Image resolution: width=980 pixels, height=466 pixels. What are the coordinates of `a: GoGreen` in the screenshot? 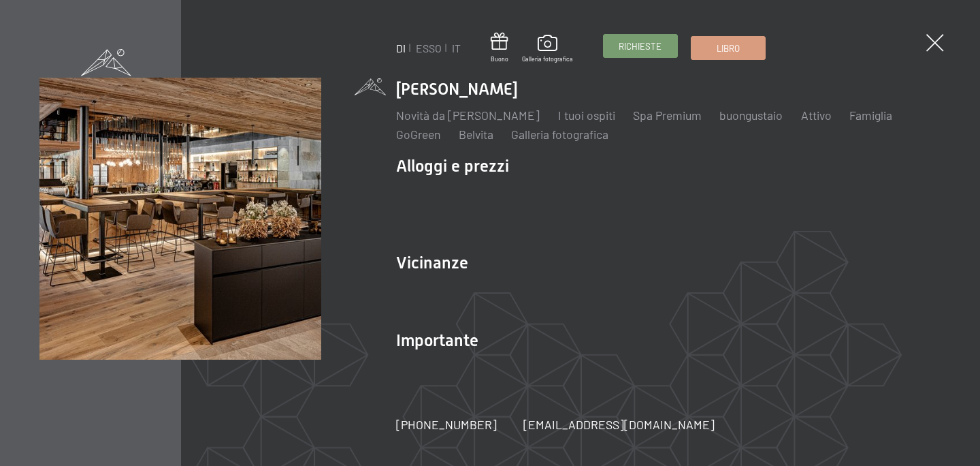 It's located at (418, 134).